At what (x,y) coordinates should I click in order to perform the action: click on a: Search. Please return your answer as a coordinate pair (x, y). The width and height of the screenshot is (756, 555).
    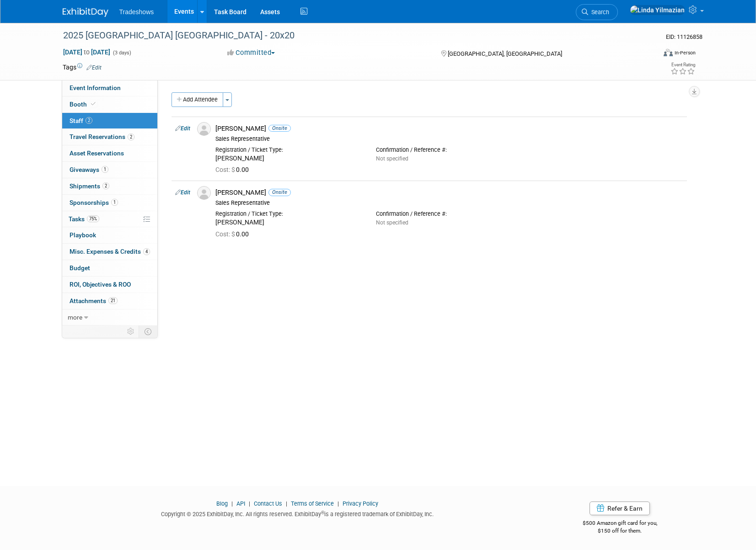
    Looking at the image, I should click on (597, 12).